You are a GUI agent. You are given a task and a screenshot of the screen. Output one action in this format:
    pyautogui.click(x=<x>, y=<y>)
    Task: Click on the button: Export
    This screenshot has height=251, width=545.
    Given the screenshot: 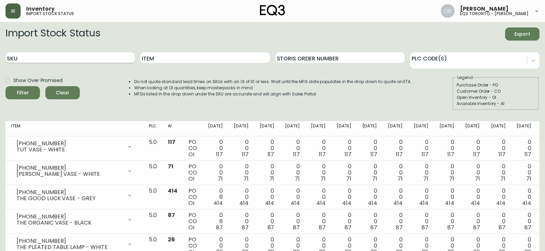 What is the action you would take?
    pyautogui.click(x=522, y=34)
    